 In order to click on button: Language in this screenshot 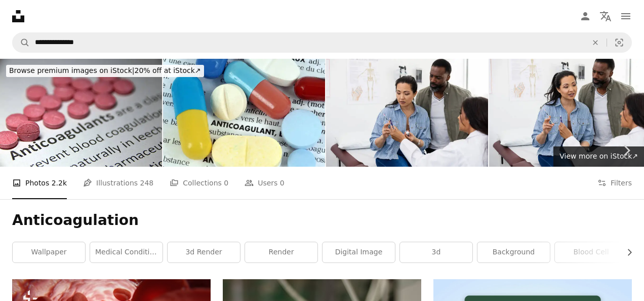, I will do `click(606, 16)`.